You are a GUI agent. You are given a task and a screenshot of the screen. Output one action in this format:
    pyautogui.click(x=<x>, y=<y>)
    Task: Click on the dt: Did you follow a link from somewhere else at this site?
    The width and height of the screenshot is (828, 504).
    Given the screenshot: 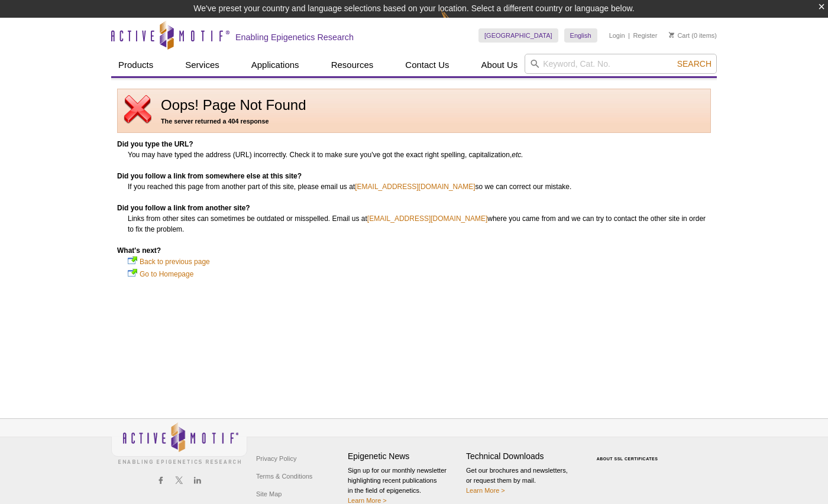 What is the action you would take?
    pyautogui.click(x=414, y=176)
    